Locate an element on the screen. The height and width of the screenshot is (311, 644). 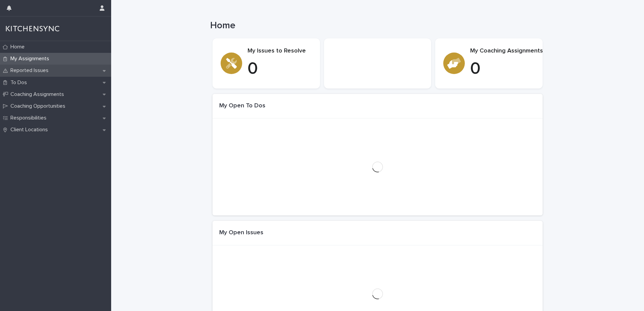
p: Responsibilities is located at coordinates (30, 118).